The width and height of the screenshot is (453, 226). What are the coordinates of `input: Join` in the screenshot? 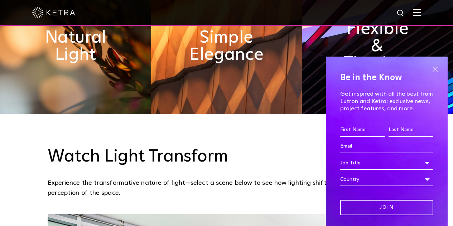 It's located at (387, 208).